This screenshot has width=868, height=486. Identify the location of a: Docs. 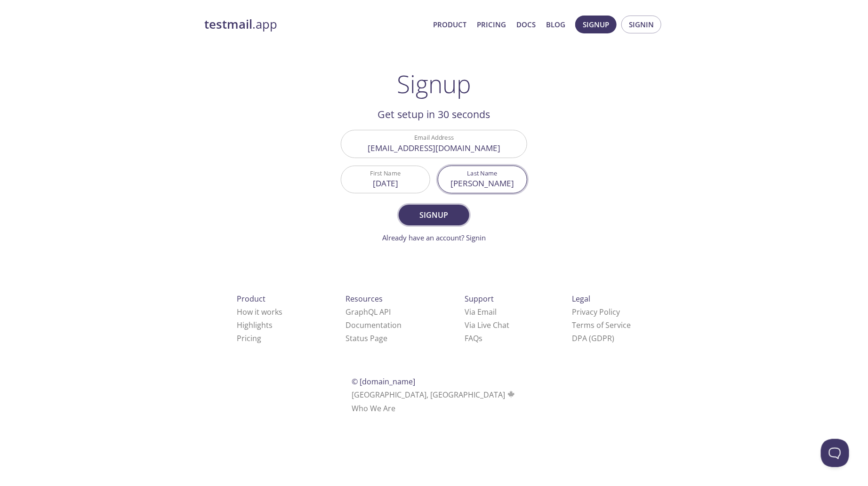
(526, 24).